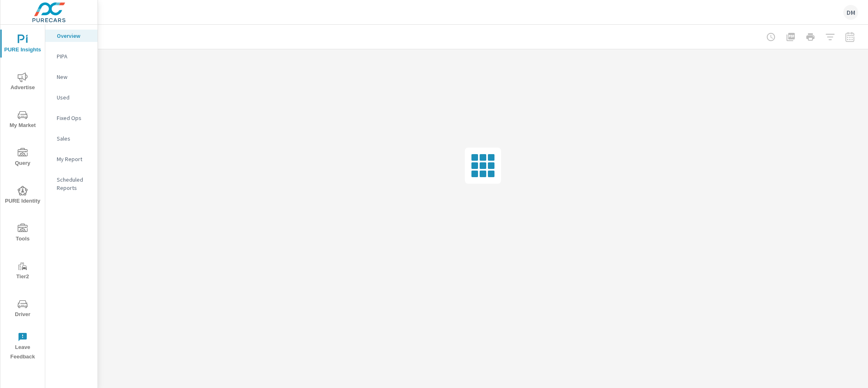 The image size is (868, 388). Describe the element at coordinates (74, 139) in the screenshot. I see `p: Sales` at that location.